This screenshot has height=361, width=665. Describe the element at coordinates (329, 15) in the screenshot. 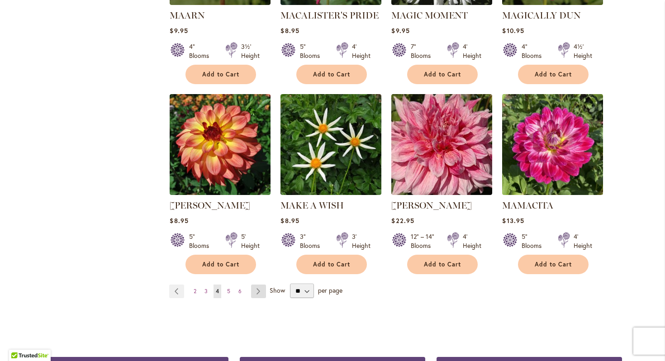

I see `a: MACALISTER'S PRIDE` at that location.